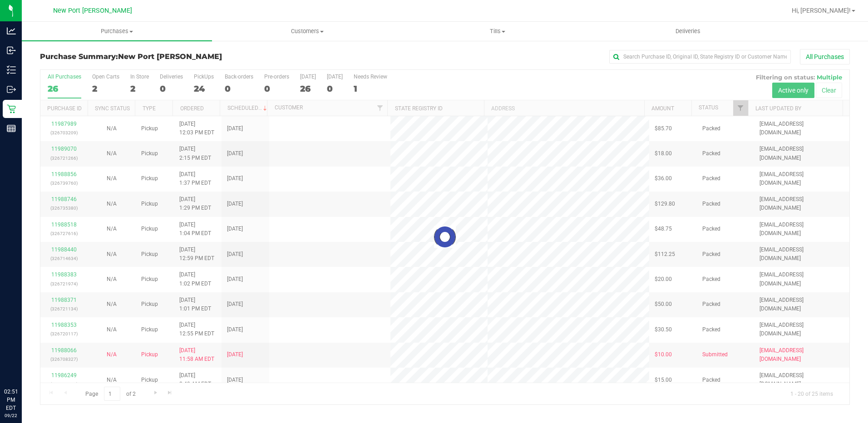 This screenshot has width=868, height=423. I want to click on p: 02:51 PM EDT, so click(11, 400).